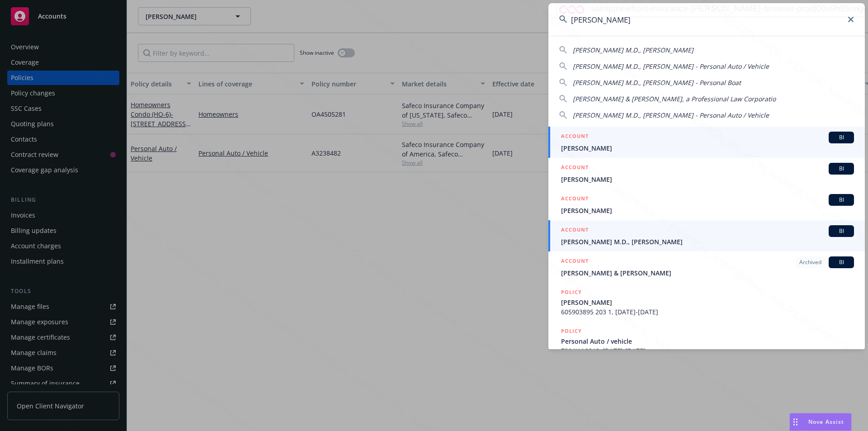 This screenshot has width=868, height=431. I want to click on span: Personal Auto / vehicle, so click(707, 341).